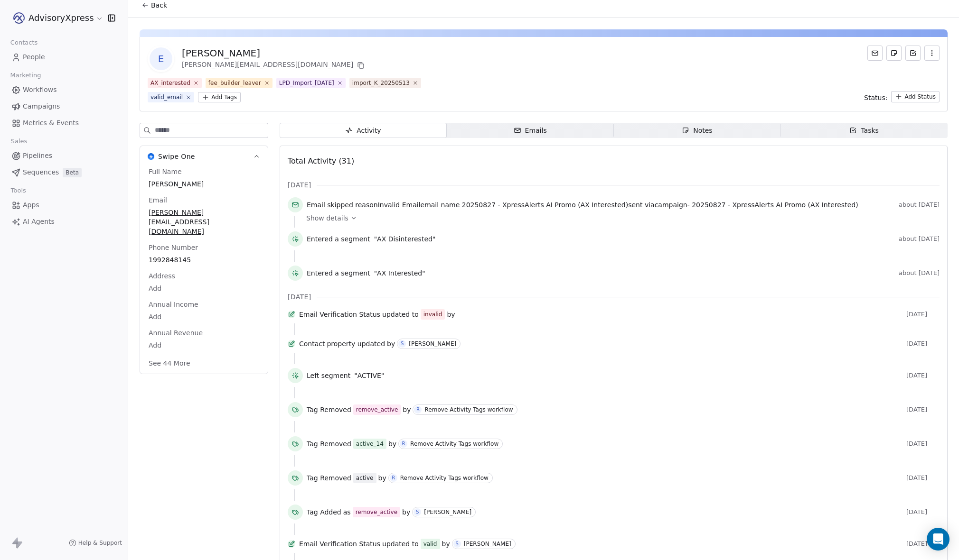  I want to click on span: reason email name sent via campaign -, so click(583, 205).